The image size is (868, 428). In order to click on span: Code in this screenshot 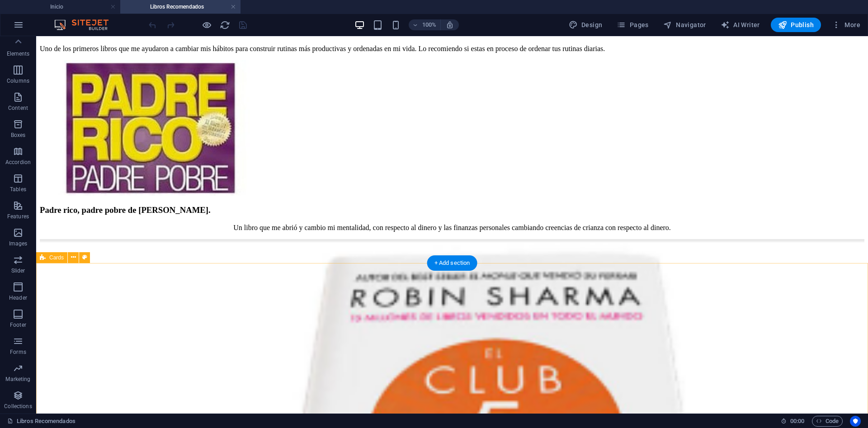, I will do `click(827, 421)`.